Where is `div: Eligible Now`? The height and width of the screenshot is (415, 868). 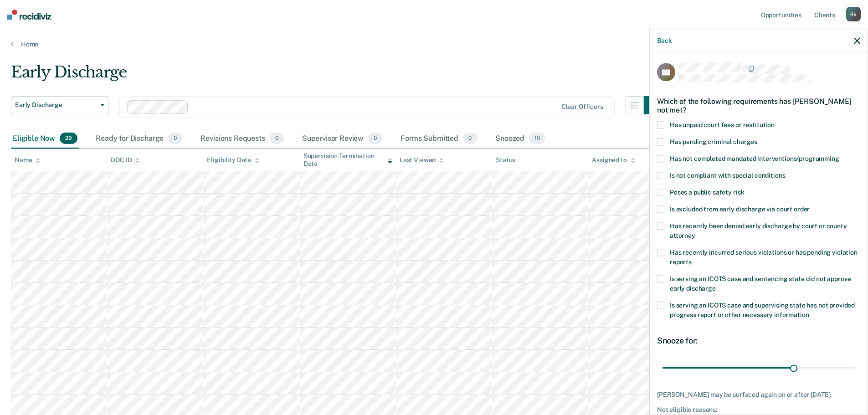 div: Eligible Now is located at coordinates (45, 139).